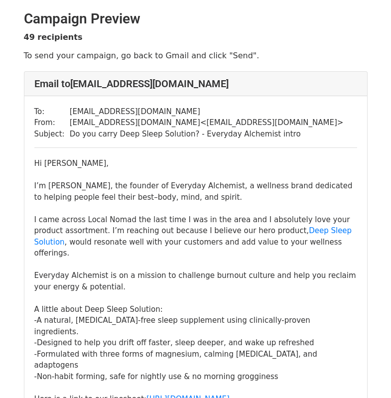 The image size is (391, 398). I want to click on h2: Campaign Preview, so click(196, 19).